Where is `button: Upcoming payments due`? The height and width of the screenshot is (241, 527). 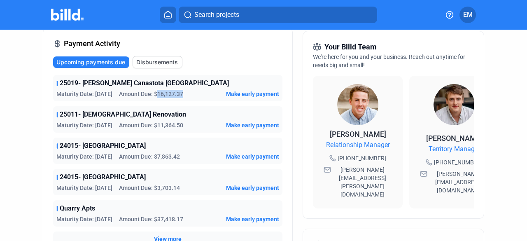 button: Upcoming payments due is located at coordinates (91, 62).